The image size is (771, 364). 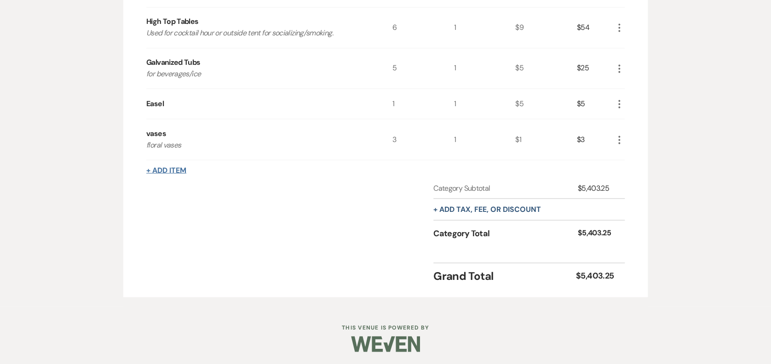 I want to click on div: $3, so click(x=595, y=139).